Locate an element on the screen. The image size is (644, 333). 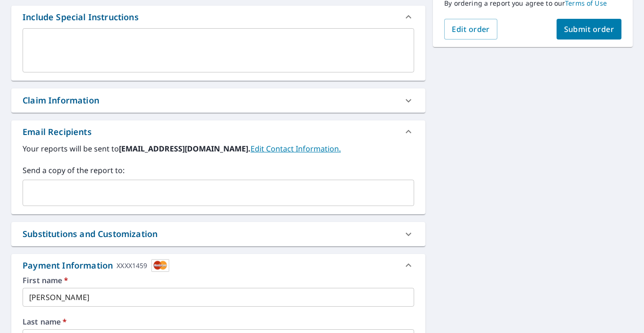
label: Send a copy of the report to: is located at coordinates (218, 170).